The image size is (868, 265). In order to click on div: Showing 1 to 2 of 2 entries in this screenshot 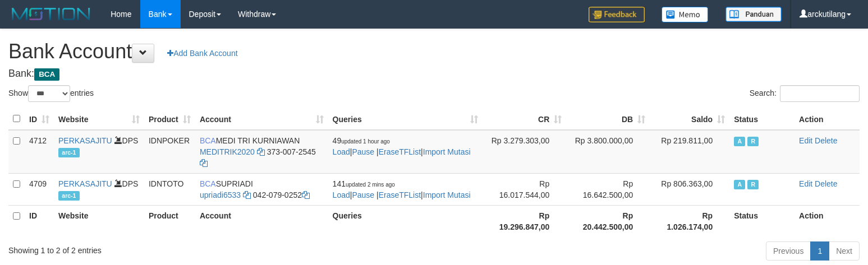, I will do `click(181, 248)`.